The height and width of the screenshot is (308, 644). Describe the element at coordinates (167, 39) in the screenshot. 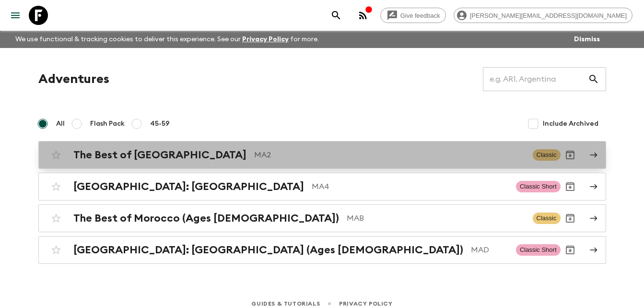

I see `p: We use functional & tracking cookies to deliver this experience. See our for more.` at that location.